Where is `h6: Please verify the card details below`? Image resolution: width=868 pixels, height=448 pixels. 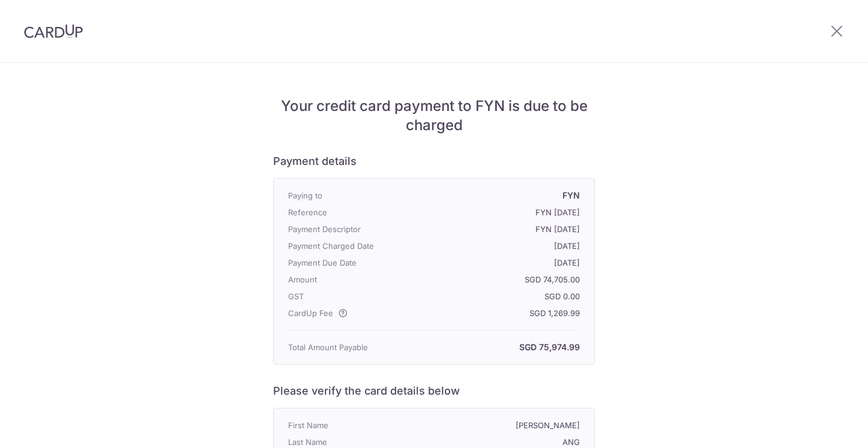
h6: Please verify the card details below is located at coordinates (434, 391).